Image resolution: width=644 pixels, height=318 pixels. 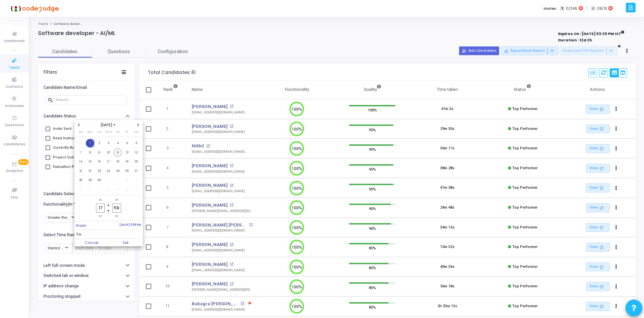 I want to click on td: September 24, 2025, so click(x=109, y=172).